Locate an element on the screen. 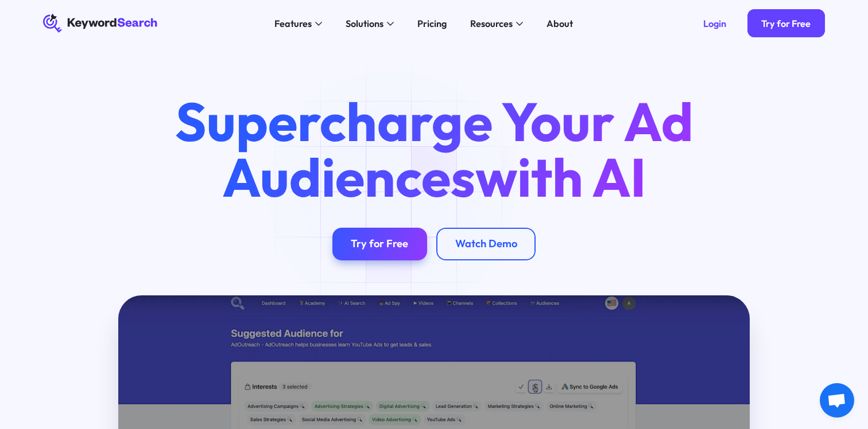 Image resolution: width=868 pixels, height=429 pixels. div: About is located at coordinates (560, 23).